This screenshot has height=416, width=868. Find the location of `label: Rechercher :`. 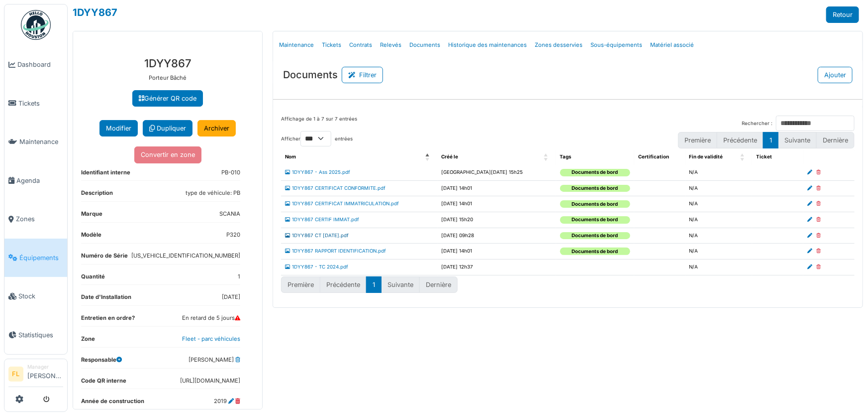

label: Rechercher : is located at coordinates (757, 123).